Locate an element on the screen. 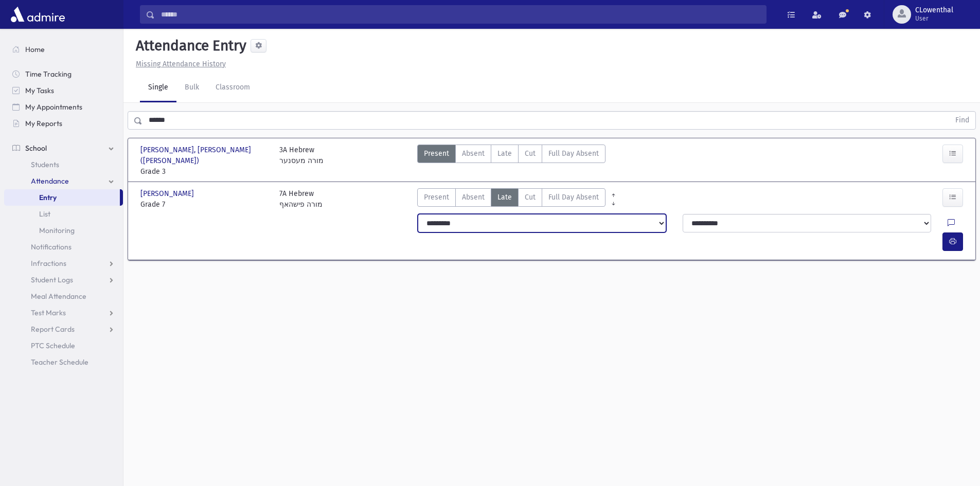  span: Grade 7 is located at coordinates (205, 204).